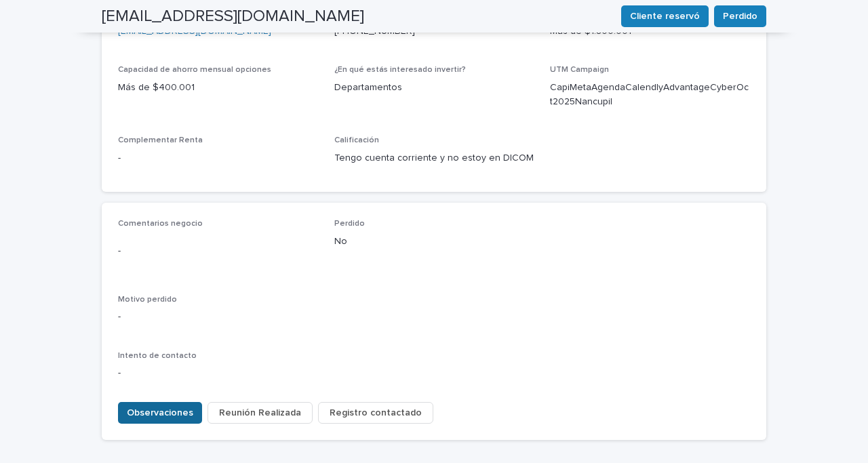 The image size is (868, 463). I want to click on button: Reunión Realizada, so click(260, 413).